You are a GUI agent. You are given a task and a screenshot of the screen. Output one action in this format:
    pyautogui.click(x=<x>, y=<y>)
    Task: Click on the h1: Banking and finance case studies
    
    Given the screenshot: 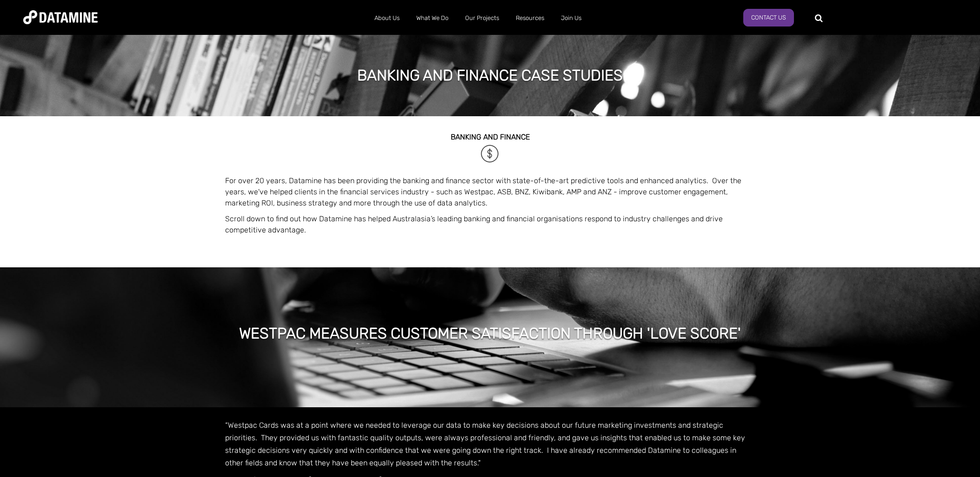 What is the action you would take?
    pyautogui.click(x=490, y=75)
    